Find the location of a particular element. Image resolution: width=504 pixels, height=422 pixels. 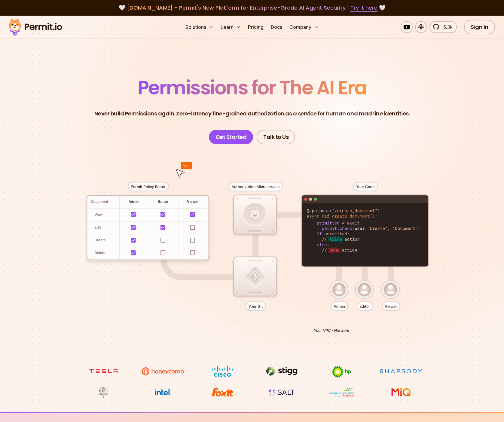

a: 5.3k is located at coordinates (443, 27).